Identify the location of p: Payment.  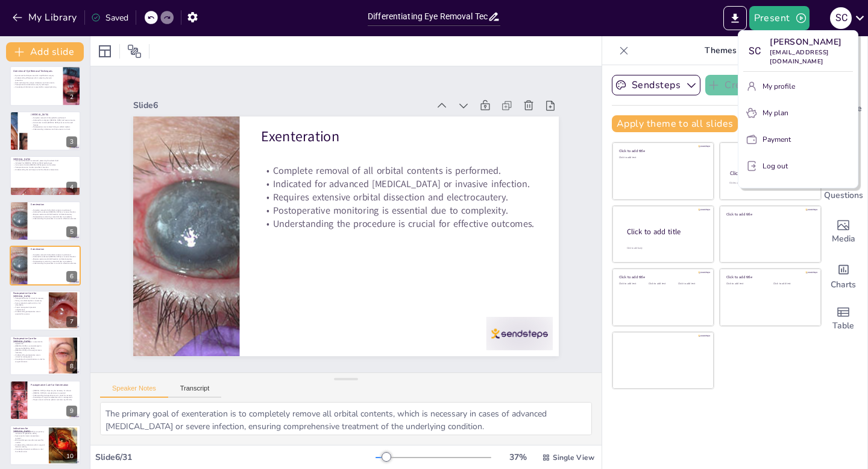
(777, 140).